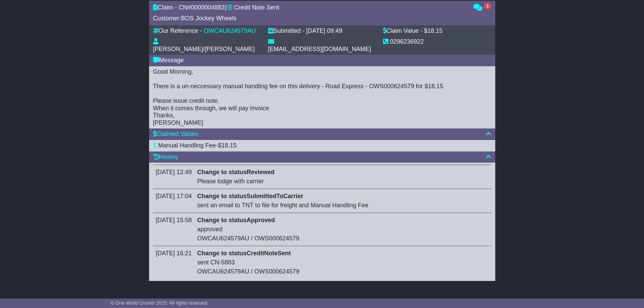 The image size is (644, 308). What do you see at coordinates (176, 134) in the screenshot?
I see `a: Claimed Values` at bounding box center [176, 134].